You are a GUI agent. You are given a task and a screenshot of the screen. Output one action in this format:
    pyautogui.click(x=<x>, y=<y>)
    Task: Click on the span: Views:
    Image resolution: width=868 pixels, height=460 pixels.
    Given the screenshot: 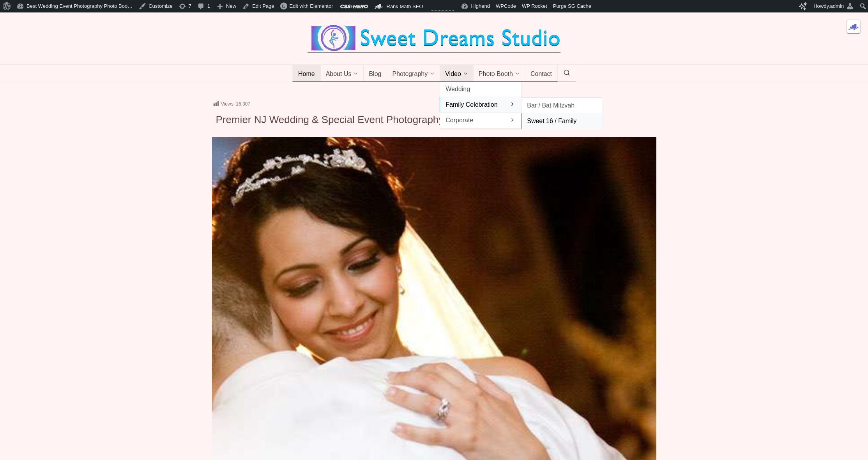 What is the action you would take?
    pyautogui.click(x=227, y=104)
    